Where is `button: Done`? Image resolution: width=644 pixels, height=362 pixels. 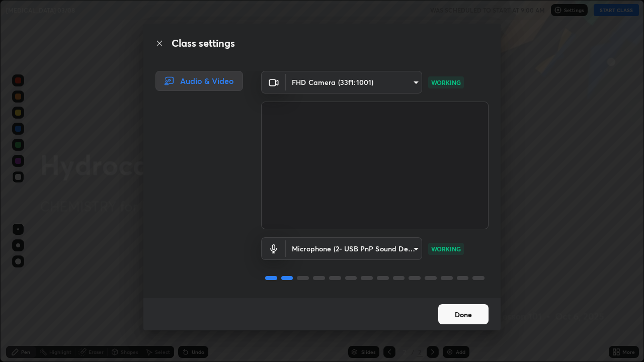 button: Done is located at coordinates (464, 314).